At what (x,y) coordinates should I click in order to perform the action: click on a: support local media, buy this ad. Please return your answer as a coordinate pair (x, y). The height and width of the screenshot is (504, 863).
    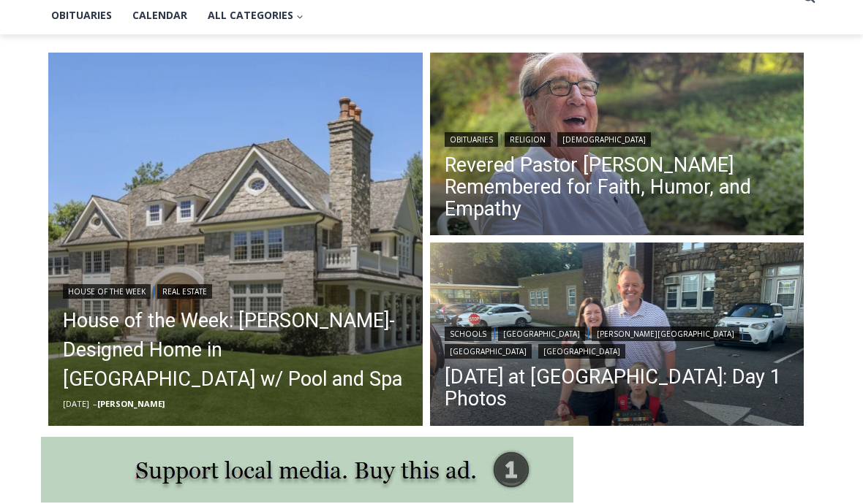
    Looking at the image, I should click on (307, 470).